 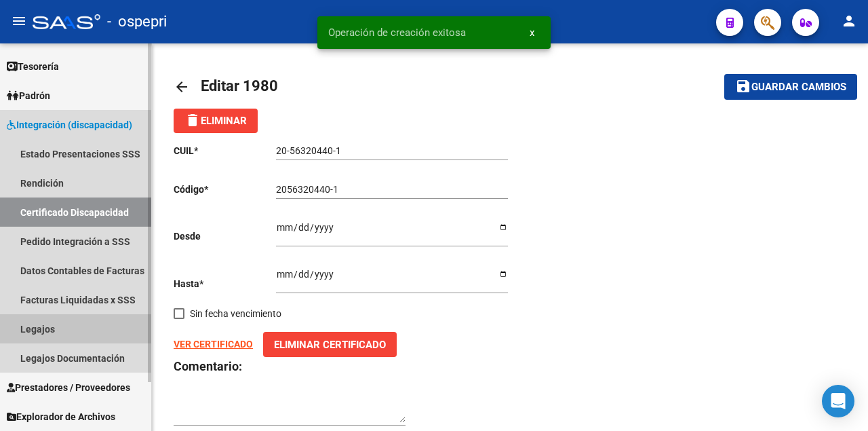 I want to click on mat-icon: menu, so click(x=19, y=21).